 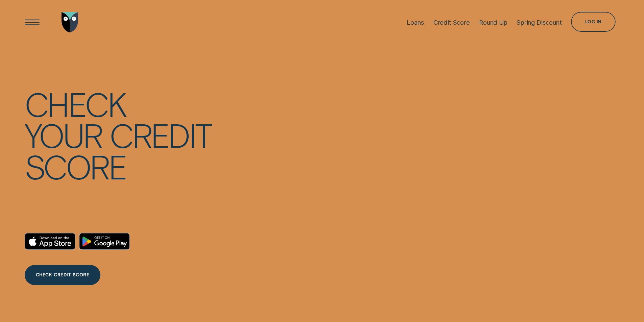 What do you see at coordinates (32, 22) in the screenshot?
I see `button: Open Menu` at bounding box center [32, 22].